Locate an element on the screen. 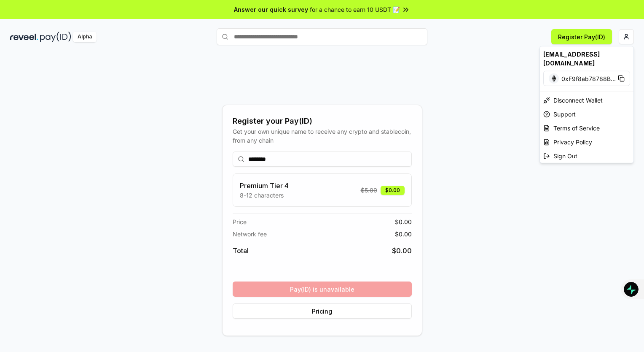  a: Support is located at coordinates (587, 114).